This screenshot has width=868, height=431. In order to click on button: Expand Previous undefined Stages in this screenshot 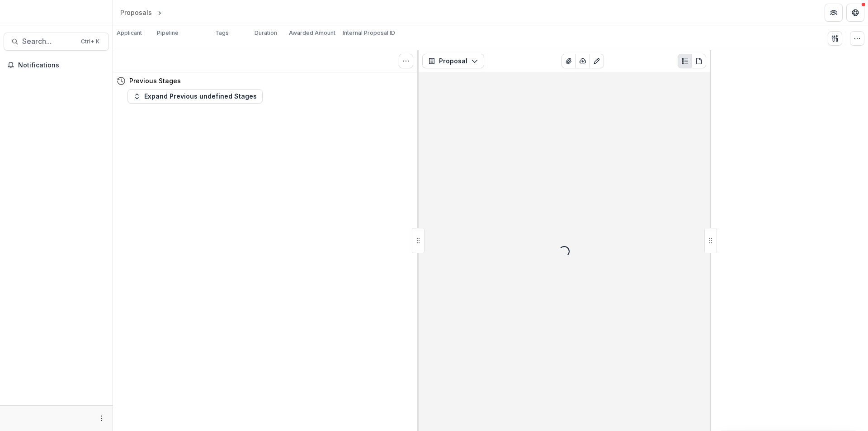, I will do `click(195, 96)`.